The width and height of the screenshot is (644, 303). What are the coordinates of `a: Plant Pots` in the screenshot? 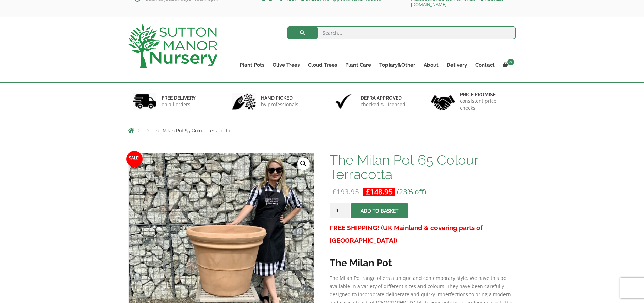 It's located at (252, 65).